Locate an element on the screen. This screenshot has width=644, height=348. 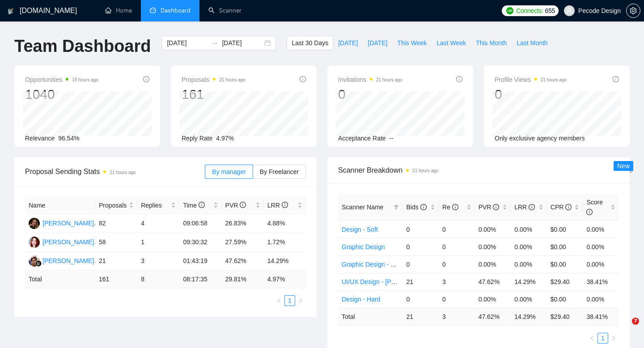
span: By Freelancer is located at coordinates (279, 171).